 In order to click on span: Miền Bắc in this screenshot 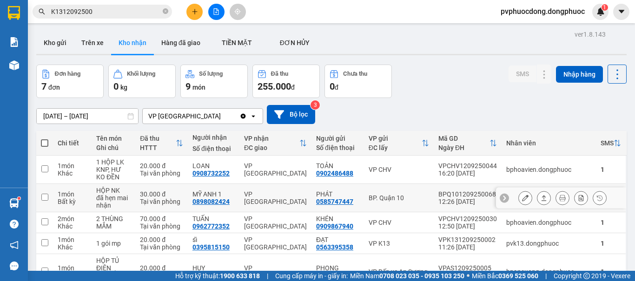, I will do `click(505, 276)`.